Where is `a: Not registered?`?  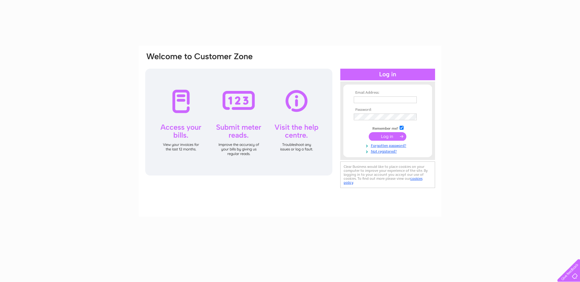 a: Not registered? is located at coordinates (388, 151).